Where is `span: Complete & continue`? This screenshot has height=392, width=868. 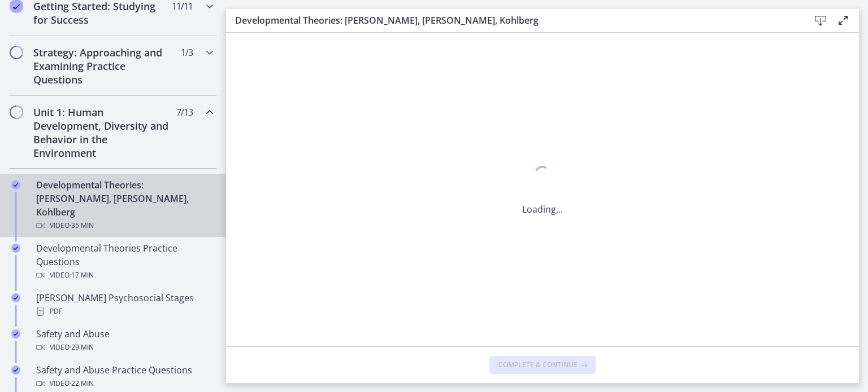 span: Complete & continue is located at coordinates (538, 365).